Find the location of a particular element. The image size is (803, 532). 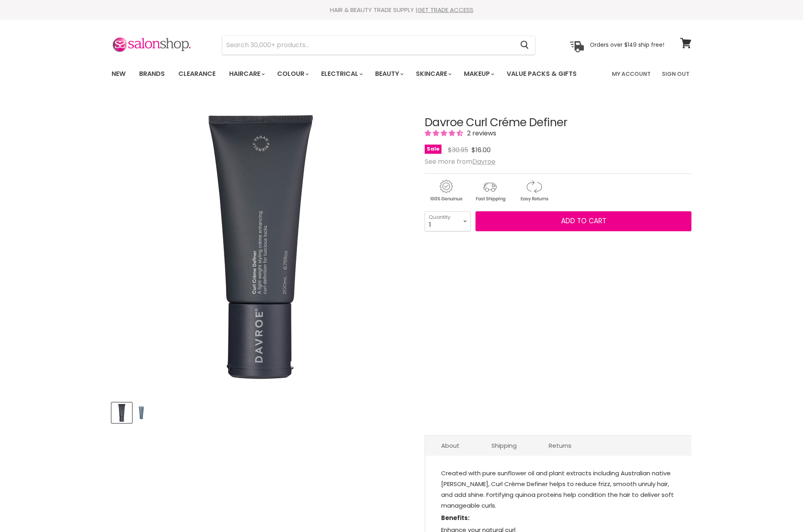

ul: Main menu is located at coordinates (350, 74).